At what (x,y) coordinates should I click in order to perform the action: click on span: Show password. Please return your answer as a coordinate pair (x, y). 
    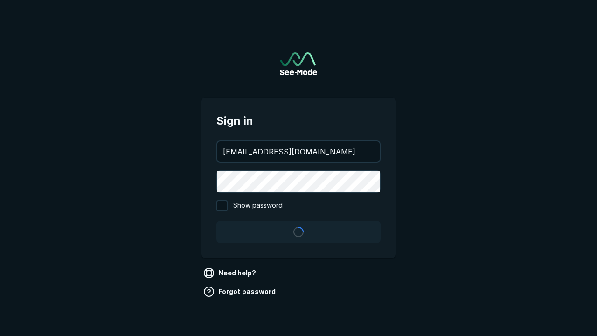
    Looking at the image, I should click on (258, 206).